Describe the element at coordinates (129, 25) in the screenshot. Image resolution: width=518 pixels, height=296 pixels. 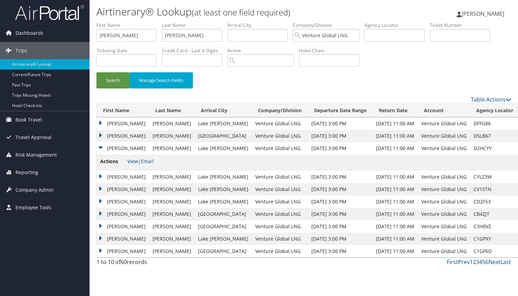
I see `label: First Name` at that location.